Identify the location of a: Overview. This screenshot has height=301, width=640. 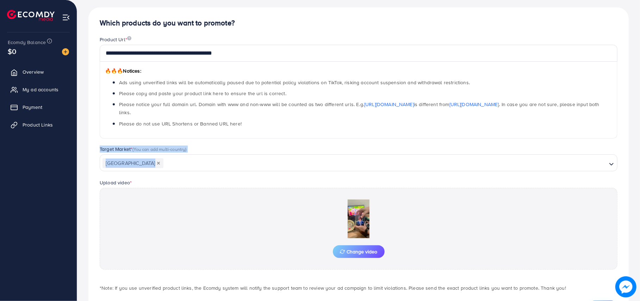
(38, 72).